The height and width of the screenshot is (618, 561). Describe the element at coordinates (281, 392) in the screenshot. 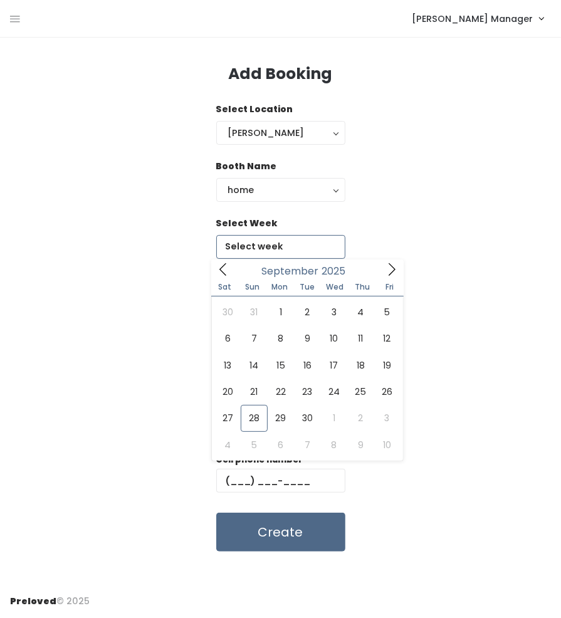

I see `span: September 22, 2025` at that location.